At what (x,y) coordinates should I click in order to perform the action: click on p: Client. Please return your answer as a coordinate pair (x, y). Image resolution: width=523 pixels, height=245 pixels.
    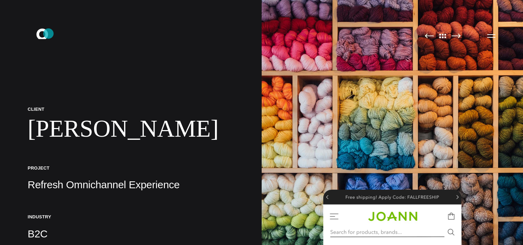
    Looking at the image, I should click on (131, 109).